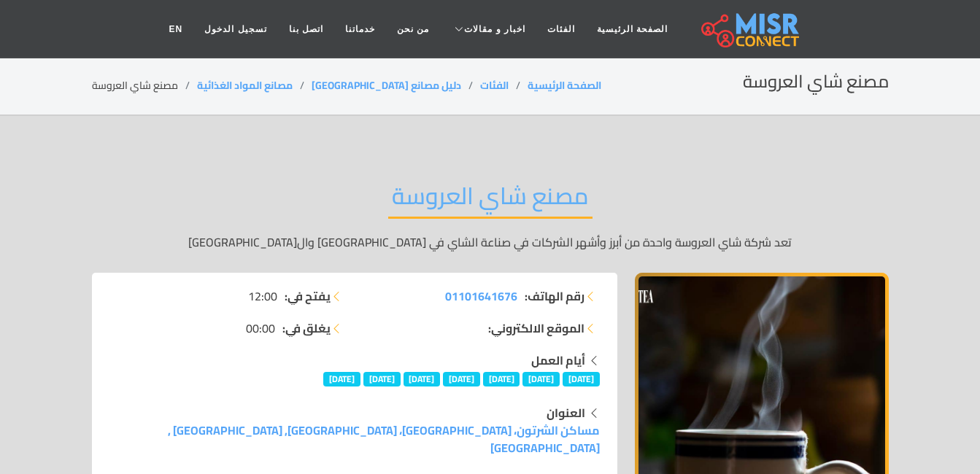 This screenshot has width=980, height=474. What do you see at coordinates (555, 296) in the screenshot?
I see `strong: رقم الهاتف:` at bounding box center [555, 296].